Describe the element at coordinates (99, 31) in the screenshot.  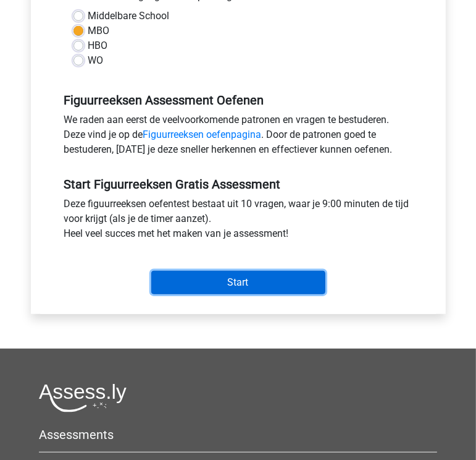
I see `label: MBO` at that location.